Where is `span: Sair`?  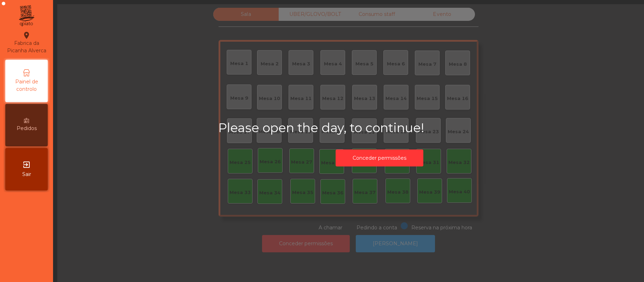
span: Sair is located at coordinates (27, 174).